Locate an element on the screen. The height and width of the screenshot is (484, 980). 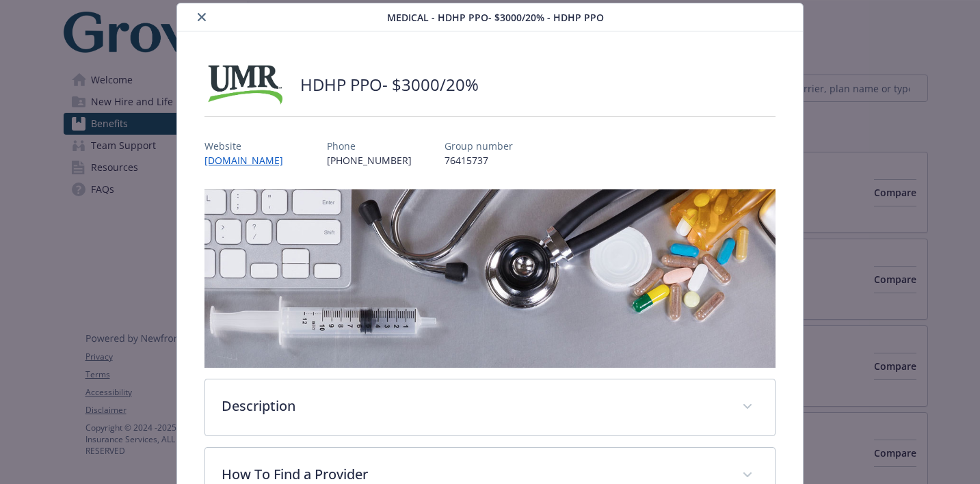
div: Description is located at coordinates (489, 407).